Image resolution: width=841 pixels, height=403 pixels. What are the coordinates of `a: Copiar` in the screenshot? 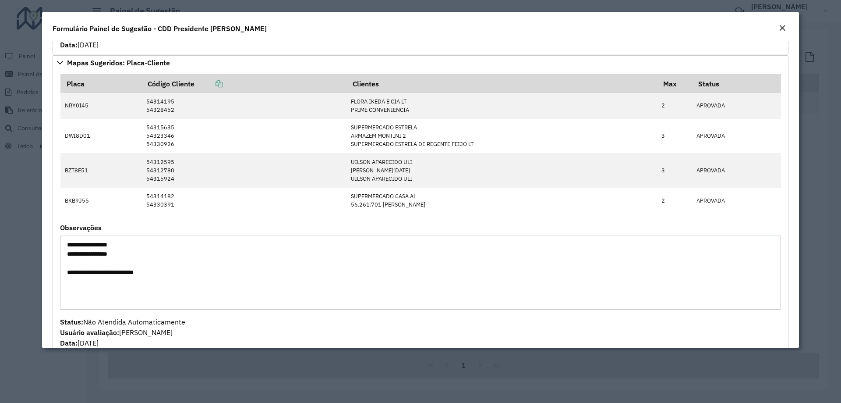 It's located at (209, 84).